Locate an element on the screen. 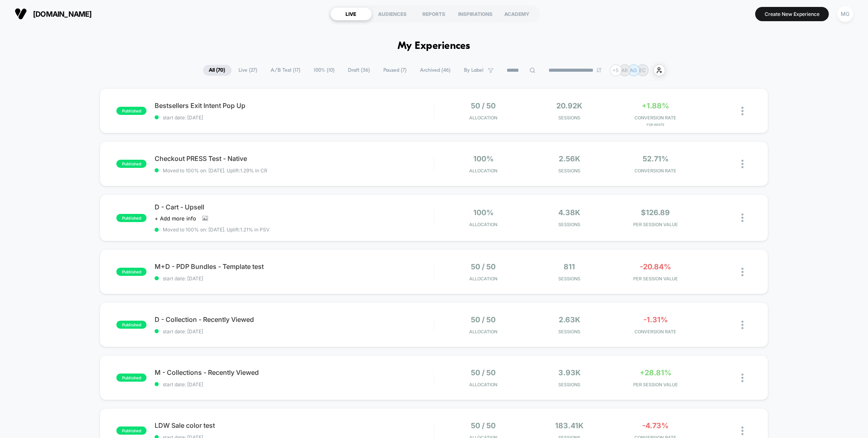 The image size is (868, 438). span: Bestsellers Exit Intent Pop Up is located at coordinates (294, 106).